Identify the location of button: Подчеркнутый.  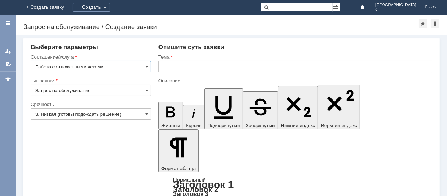
(223, 109).